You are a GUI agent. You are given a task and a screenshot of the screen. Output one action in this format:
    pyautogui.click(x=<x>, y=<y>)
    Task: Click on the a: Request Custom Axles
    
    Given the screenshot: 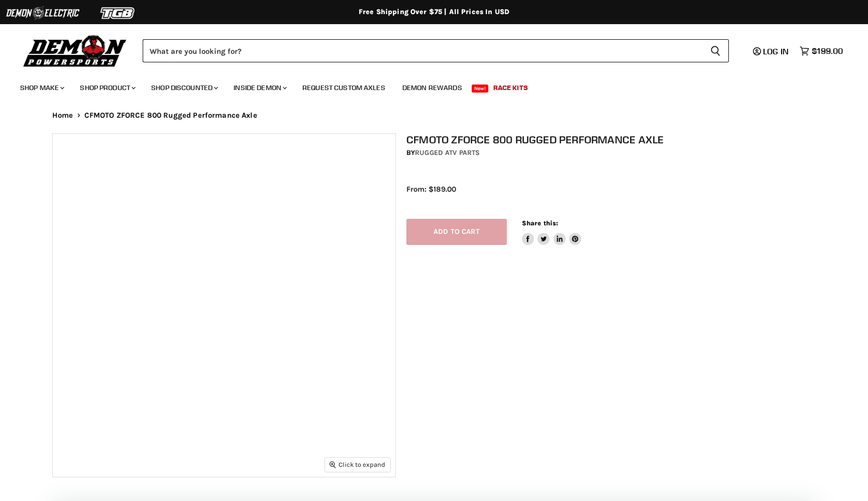 What is the action you would take?
    pyautogui.click(x=343, y=88)
    